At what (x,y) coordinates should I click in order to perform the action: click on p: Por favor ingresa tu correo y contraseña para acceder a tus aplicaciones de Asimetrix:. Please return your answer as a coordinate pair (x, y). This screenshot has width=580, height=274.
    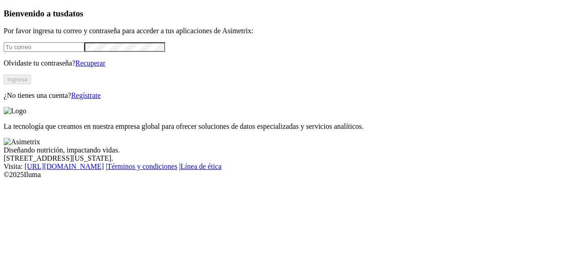
    Looking at the image, I should click on (290, 31).